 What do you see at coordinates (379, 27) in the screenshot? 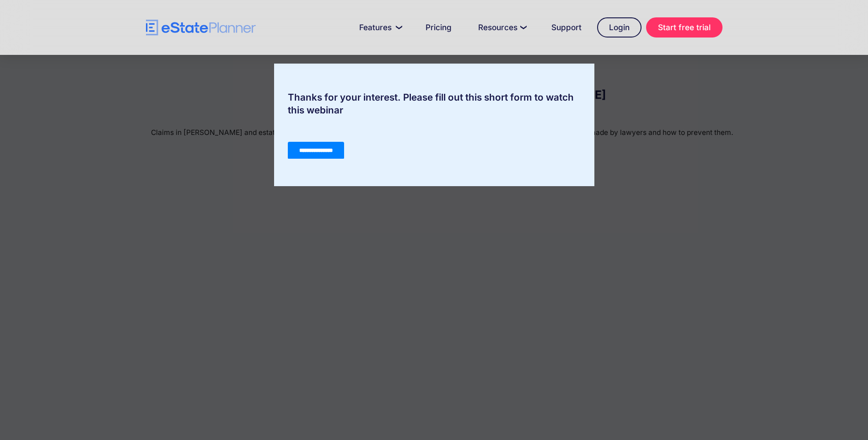
I see `a: Features` at bounding box center [379, 27].